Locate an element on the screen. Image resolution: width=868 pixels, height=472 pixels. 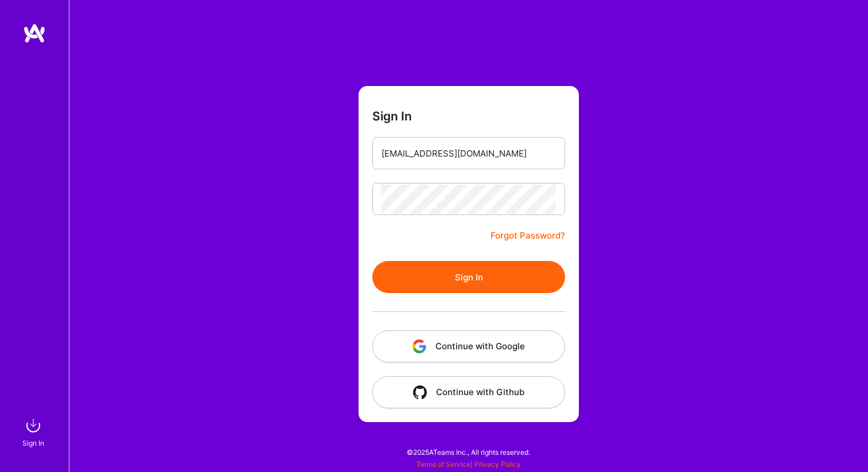
input: Email... is located at coordinates (469, 154).